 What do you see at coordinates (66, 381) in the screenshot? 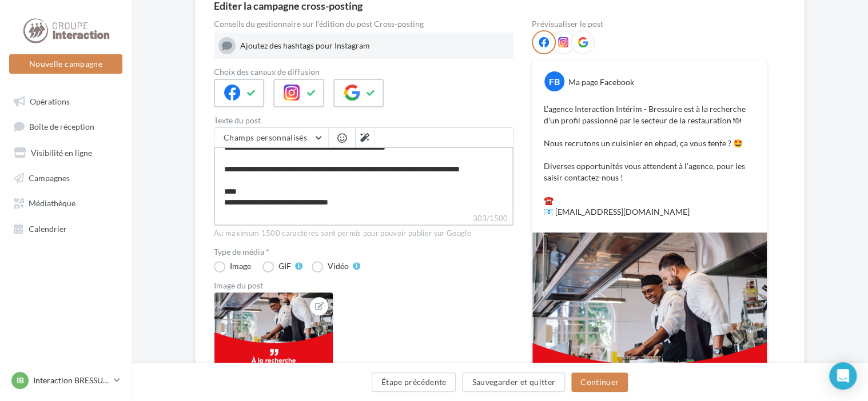
I see `a: IB Interaction BRESSUIRE` at bounding box center [66, 381].